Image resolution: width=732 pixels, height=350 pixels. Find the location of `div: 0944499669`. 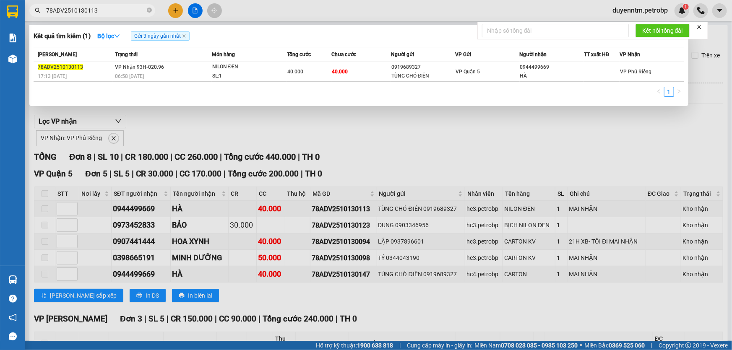

div: 0944499669 is located at coordinates (551, 67).